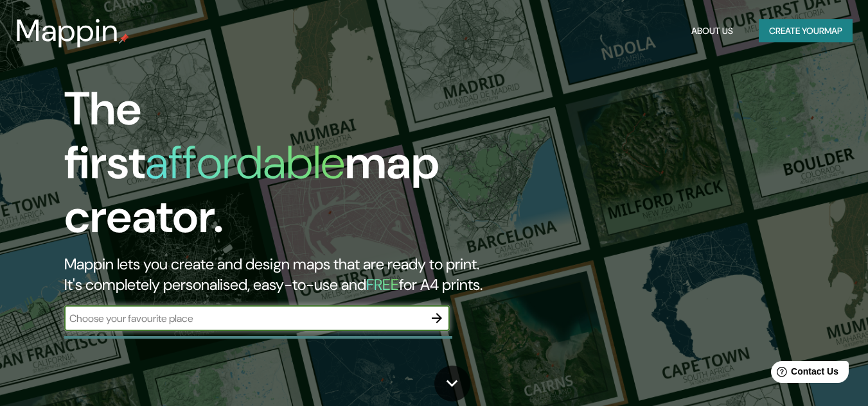  Describe the element at coordinates (244, 319) in the screenshot. I see `input: Choose your favourite place` at that location.